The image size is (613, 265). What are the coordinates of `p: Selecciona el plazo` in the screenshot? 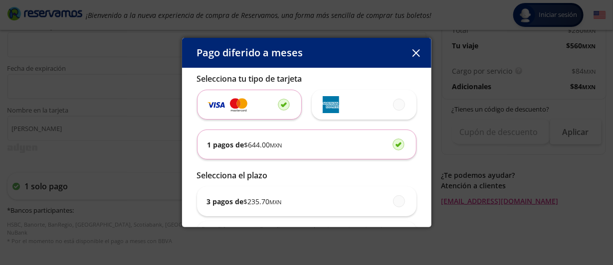 It's located at (307, 176).